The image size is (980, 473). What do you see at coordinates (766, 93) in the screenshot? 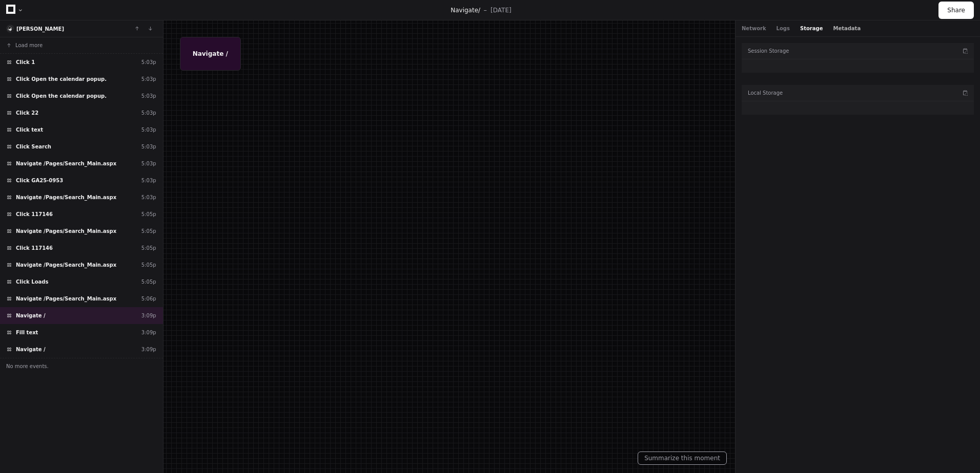
I see `h3: Local Storage` at bounding box center [766, 93].